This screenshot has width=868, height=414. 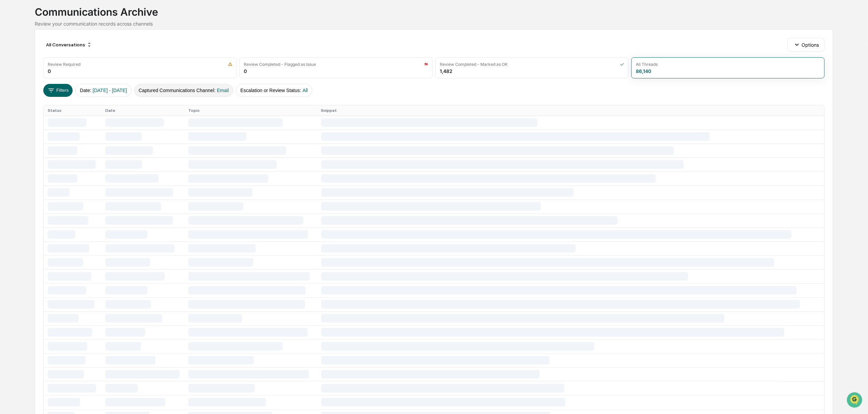 I want to click on a: 🗄️Attestations, so click(x=67, y=90).